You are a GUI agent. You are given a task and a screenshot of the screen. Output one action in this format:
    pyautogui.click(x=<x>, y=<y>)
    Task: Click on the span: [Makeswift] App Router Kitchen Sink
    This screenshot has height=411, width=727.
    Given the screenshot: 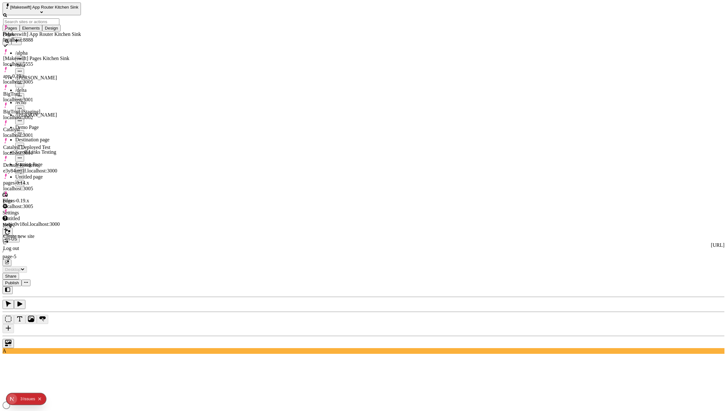 What is the action you would take?
    pyautogui.click(x=44, y=7)
    